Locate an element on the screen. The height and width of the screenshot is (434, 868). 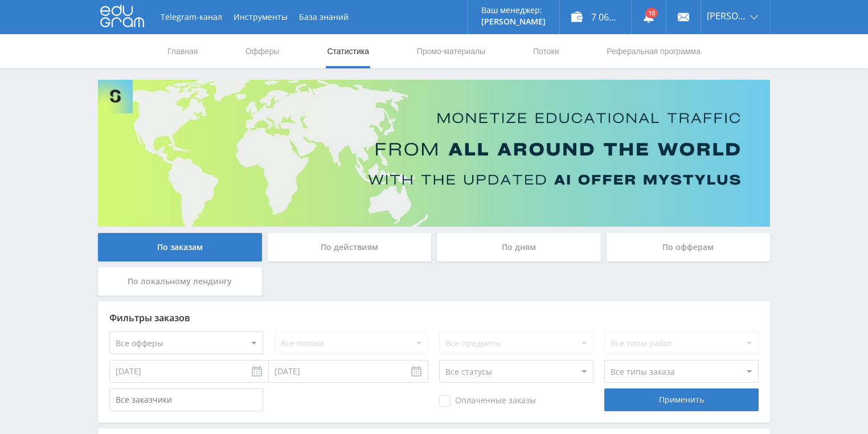
a: Офферы is located at coordinates (263, 51).